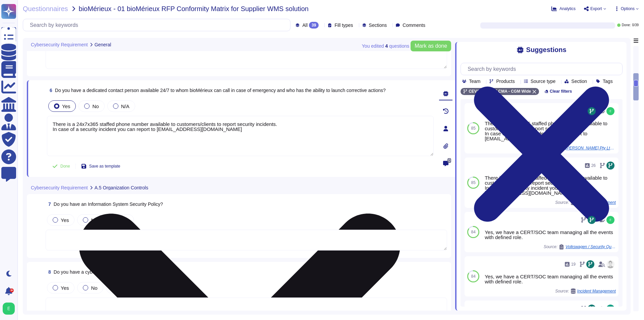 The height and width of the screenshot is (320, 644). I want to click on span: N/A, so click(125, 106).